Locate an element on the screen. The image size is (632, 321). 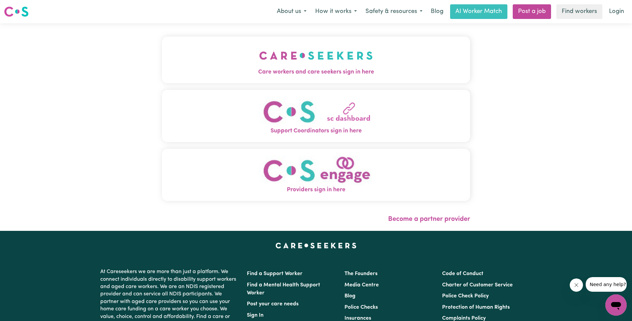
button: Providers sign in here is located at coordinates (316, 175).